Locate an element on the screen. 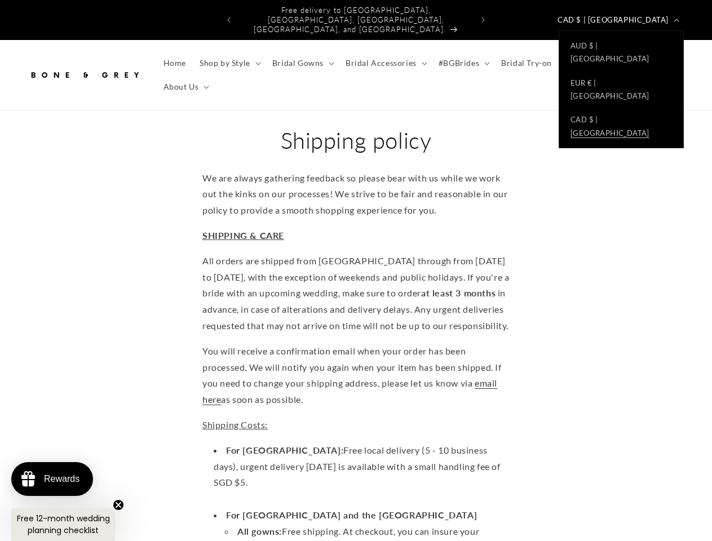 The image size is (712, 541). summary: Bridal Gowns is located at coordinates (302, 63).